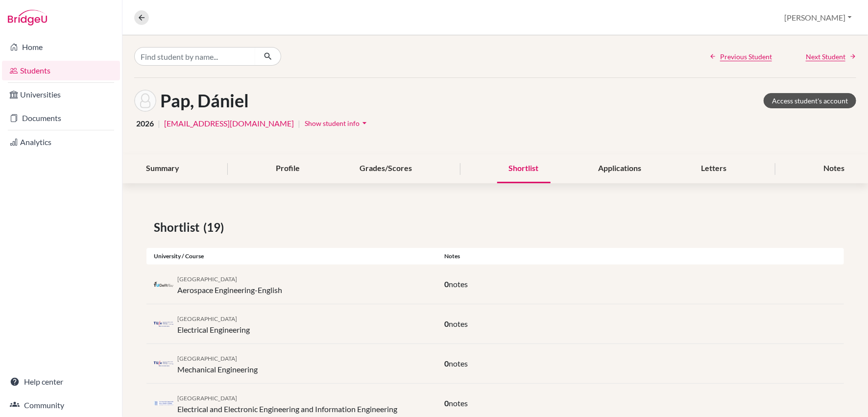 The image size is (868, 417). Describe the element at coordinates (620, 168) in the screenshot. I see `div: Applications` at that location.